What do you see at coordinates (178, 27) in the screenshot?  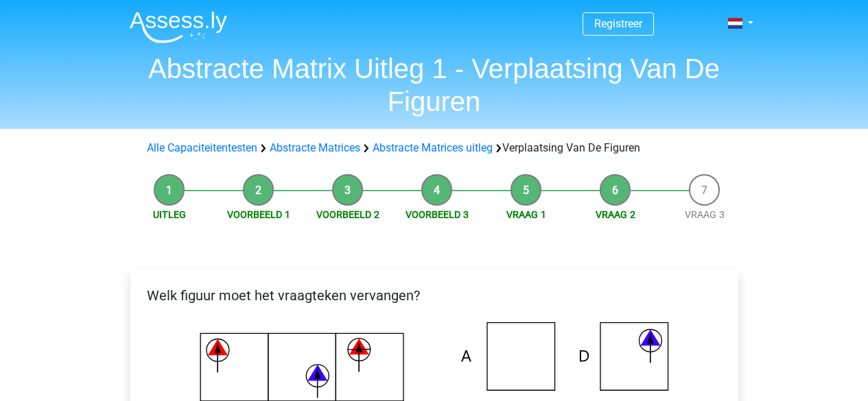 I see `img: Assessly` at bounding box center [178, 27].